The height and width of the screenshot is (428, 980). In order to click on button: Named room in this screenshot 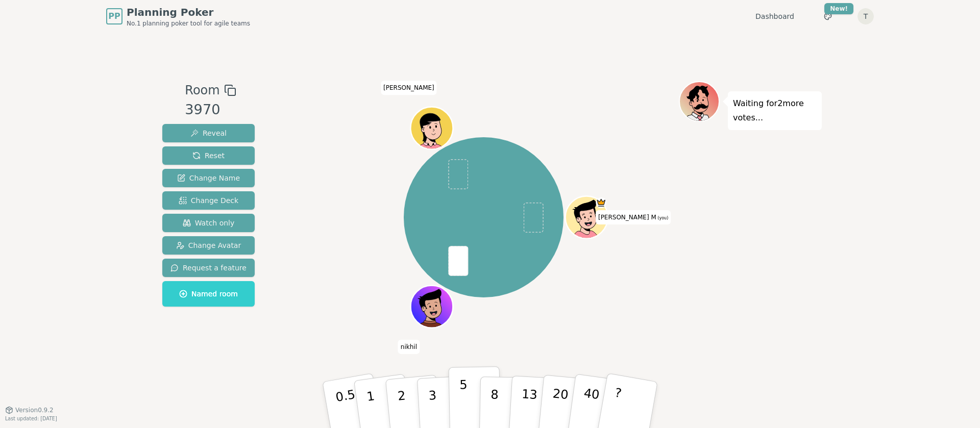, I will do `click(208, 294)`.